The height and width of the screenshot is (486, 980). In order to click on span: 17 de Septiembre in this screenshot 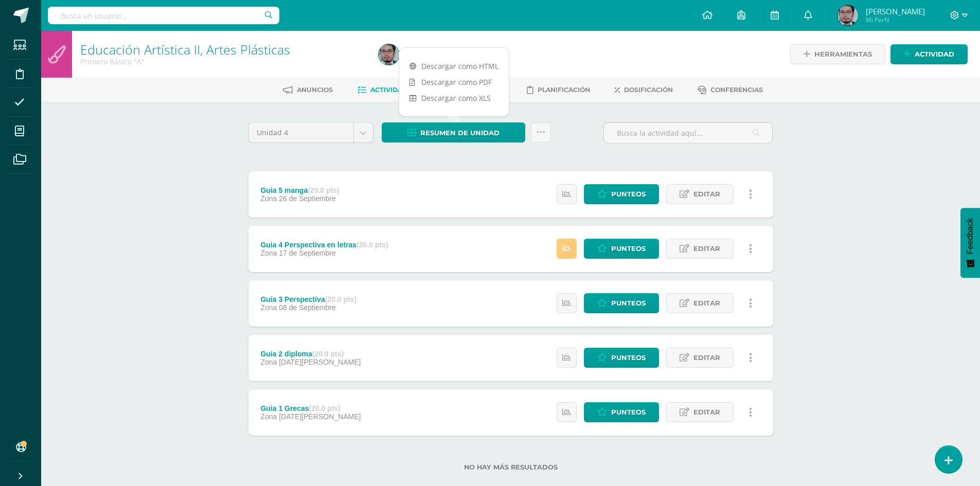, I will do `click(307, 253)`.